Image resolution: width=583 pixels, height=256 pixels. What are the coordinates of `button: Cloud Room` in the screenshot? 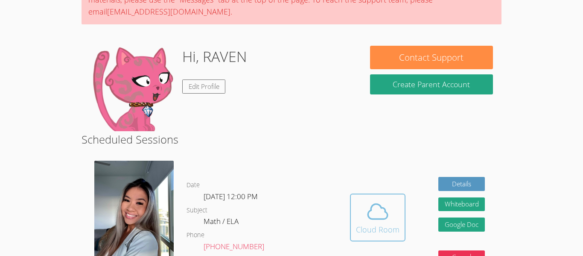 It's located at (378, 217).